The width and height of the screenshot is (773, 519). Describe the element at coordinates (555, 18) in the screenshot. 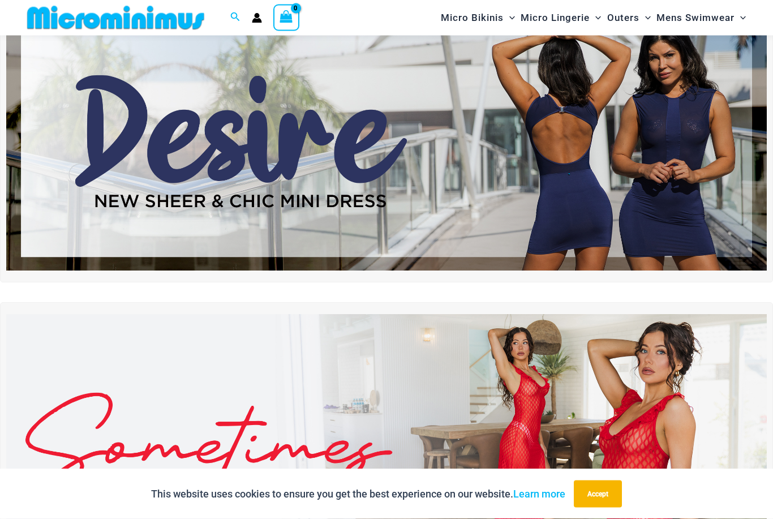

I see `span: Micro Lingerie` at that location.